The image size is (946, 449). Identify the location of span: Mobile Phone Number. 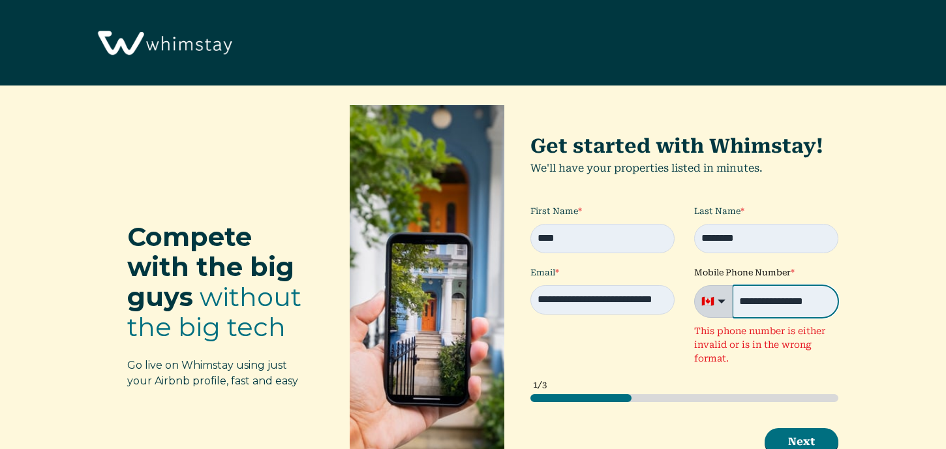
(742, 272).